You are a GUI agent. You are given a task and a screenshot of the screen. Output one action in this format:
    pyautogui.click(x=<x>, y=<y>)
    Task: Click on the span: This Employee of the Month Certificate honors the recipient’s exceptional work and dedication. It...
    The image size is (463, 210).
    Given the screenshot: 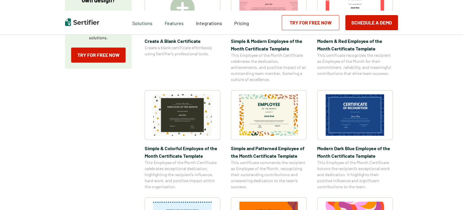 What is the action you would take?
    pyautogui.click(x=355, y=175)
    